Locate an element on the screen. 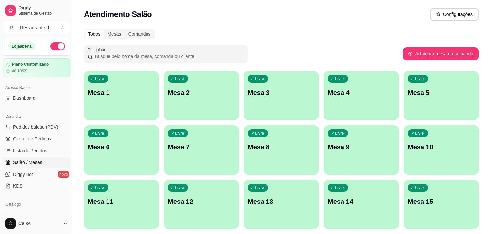  span: Produtos is located at coordinates (22, 215).